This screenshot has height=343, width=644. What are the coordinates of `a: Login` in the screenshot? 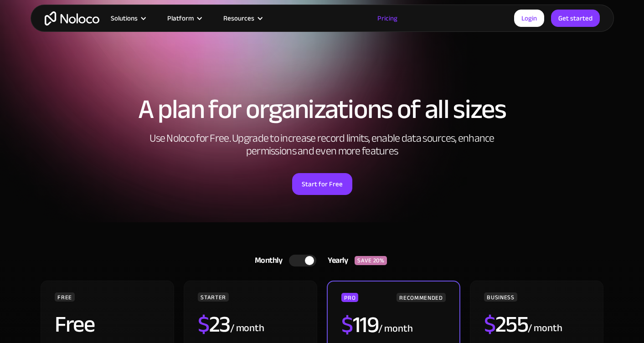 It's located at (530, 18).